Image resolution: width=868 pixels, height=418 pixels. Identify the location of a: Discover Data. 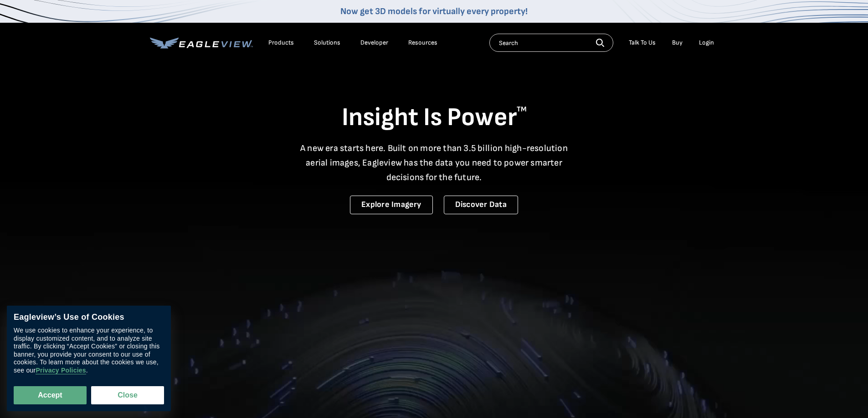
(481, 205).